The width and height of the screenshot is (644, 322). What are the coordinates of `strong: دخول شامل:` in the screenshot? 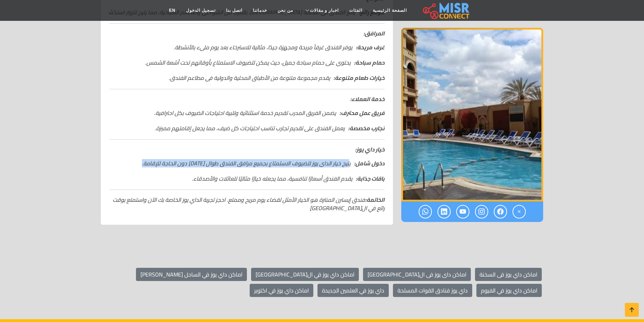 It's located at (369, 163).